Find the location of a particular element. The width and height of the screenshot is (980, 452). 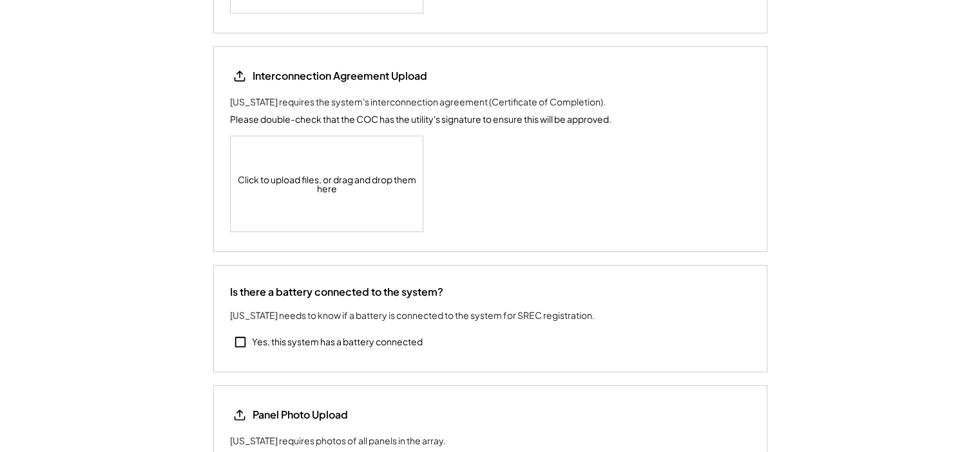

div: Is there a battery connected to the system? is located at coordinates (337, 292).